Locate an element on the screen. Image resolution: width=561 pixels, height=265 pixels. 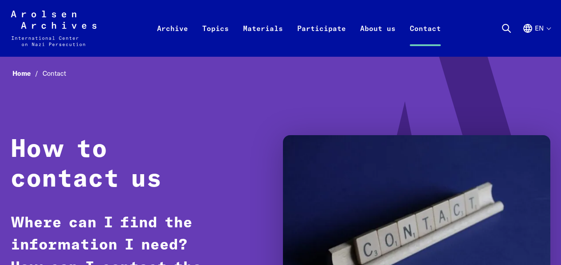
strong: How to contact us is located at coordinates (86, 164).